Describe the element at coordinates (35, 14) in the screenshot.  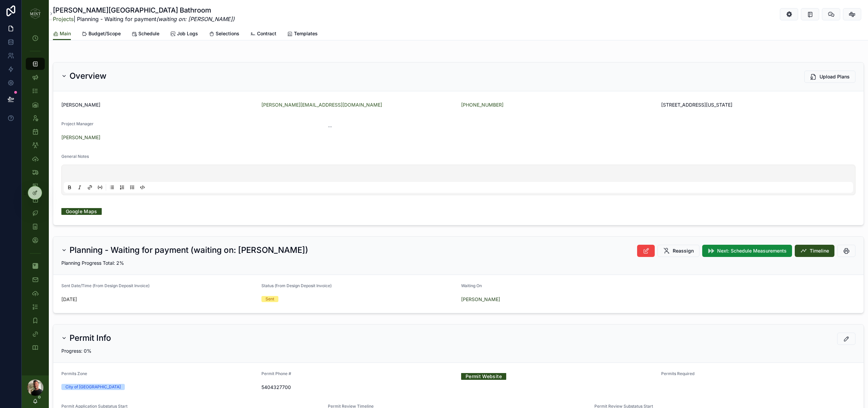
I see `img: App logo` at that location.